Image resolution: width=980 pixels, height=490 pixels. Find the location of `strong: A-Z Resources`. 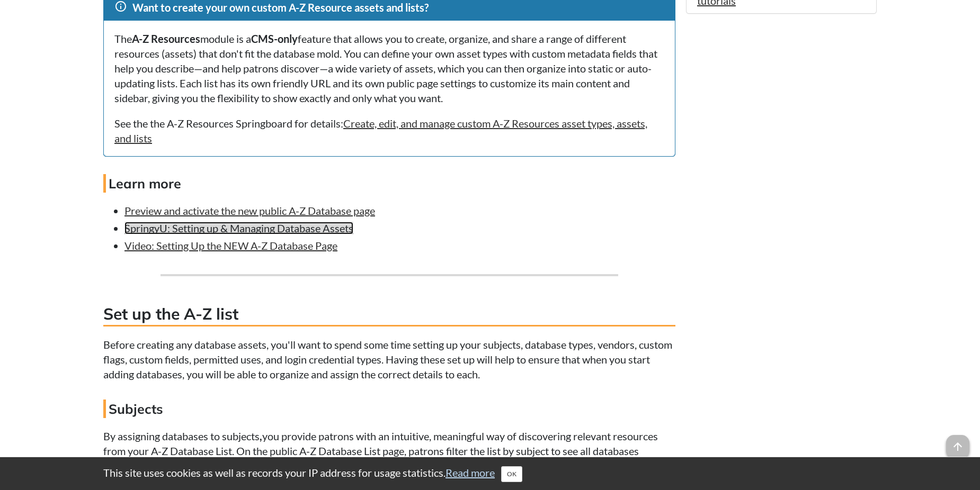

strong: A-Z Resources is located at coordinates (166, 39).